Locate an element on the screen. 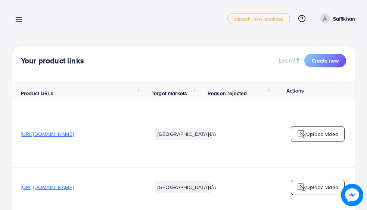  span: Actions is located at coordinates (295, 90).